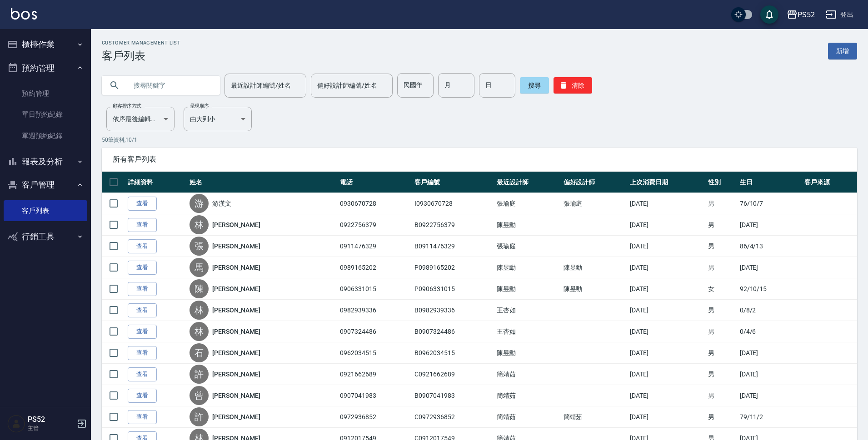  I want to click on label: 呈現順序, so click(200, 106).